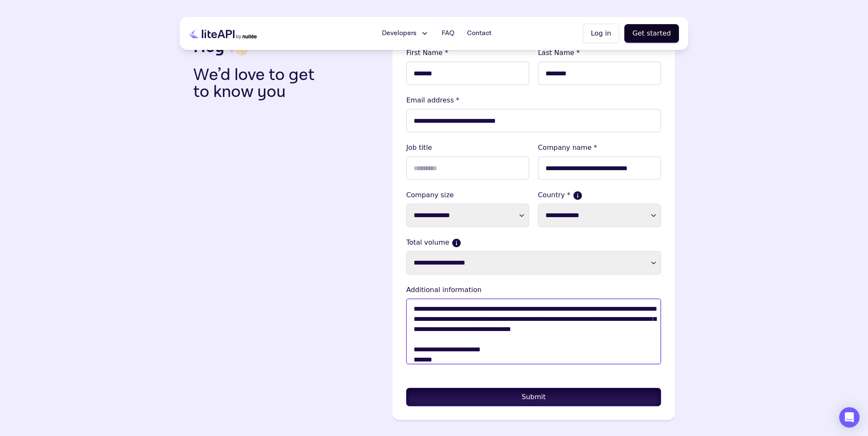  I want to click on span: Contact, so click(479, 34).